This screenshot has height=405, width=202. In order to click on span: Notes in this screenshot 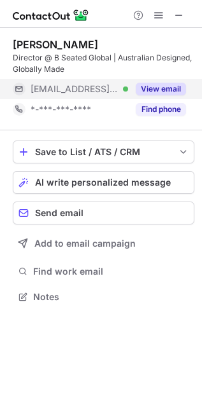, I will do `click(111, 297)`.